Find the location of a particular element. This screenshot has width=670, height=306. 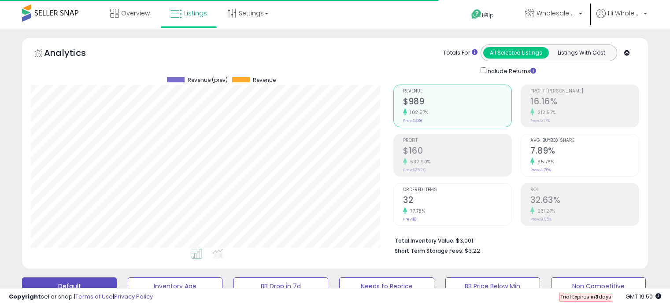

h5: Analytics is located at coordinates (74, 54).